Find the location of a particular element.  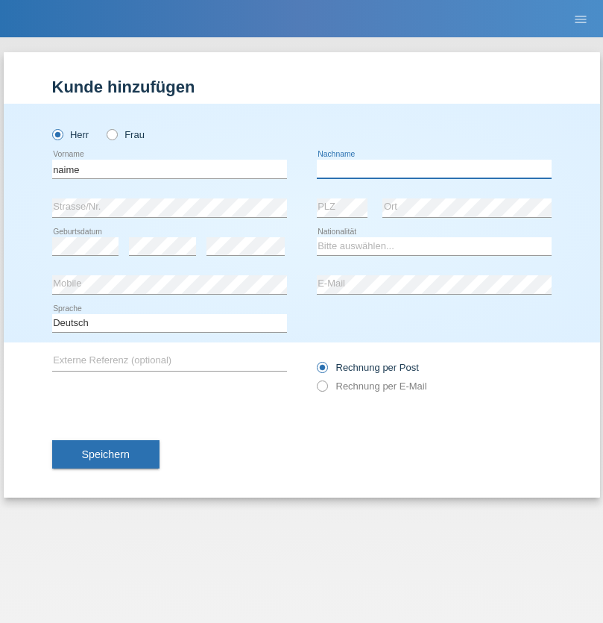

label: Frau is located at coordinates (125, 134).